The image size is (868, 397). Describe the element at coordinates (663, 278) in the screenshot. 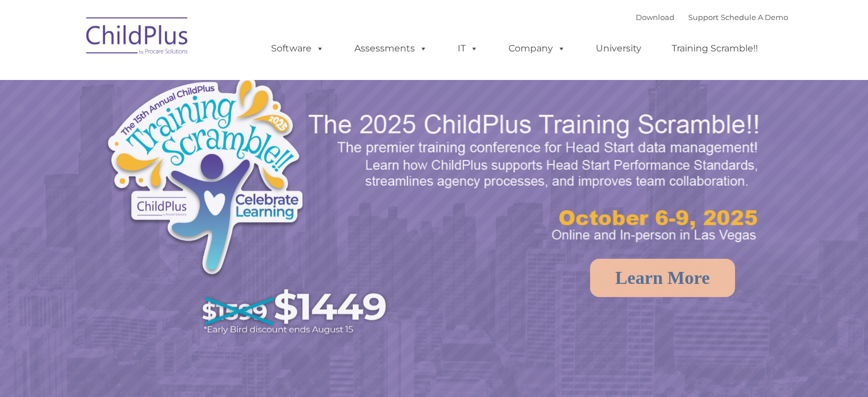

I see `a: Learn More` at that location.